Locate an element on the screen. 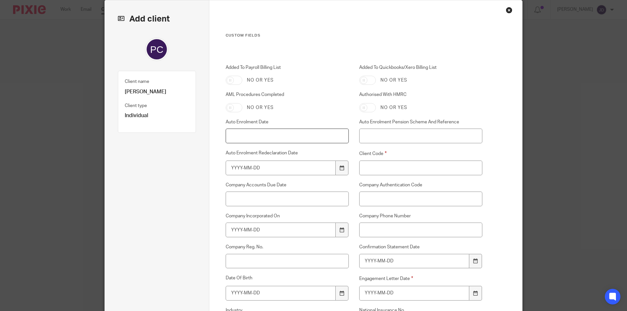  label: Auto Enrolment Redeclaration Date is located at coordinates (288, 154).